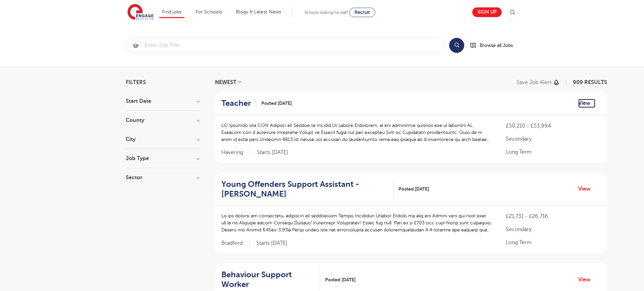 The width and height of the screenshot is (644, 291). What do you see at coordinates (136, 83) in the screenshot?
I see `span: Filters` at bounding box center [136, 83].